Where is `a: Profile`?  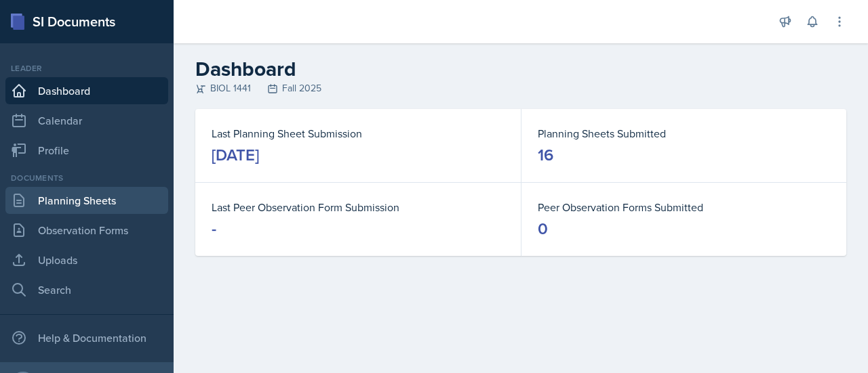
a: Profile is located at coordinates (87, 150).